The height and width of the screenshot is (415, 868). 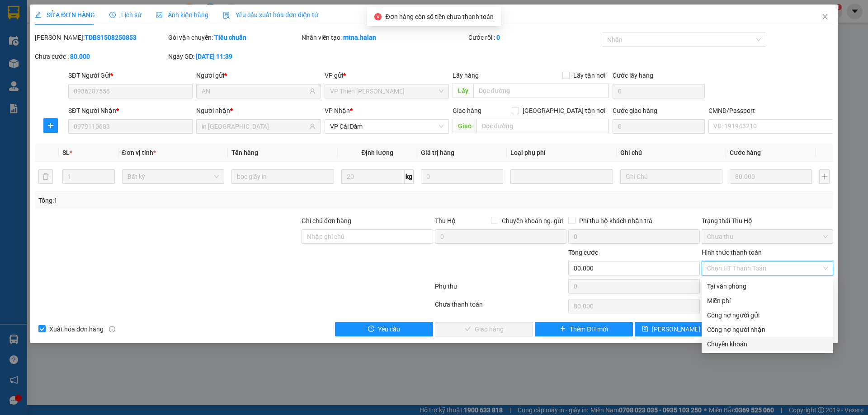 I want to click on span: Xuất hóa đơn hàng, so click(x=77, y=329).